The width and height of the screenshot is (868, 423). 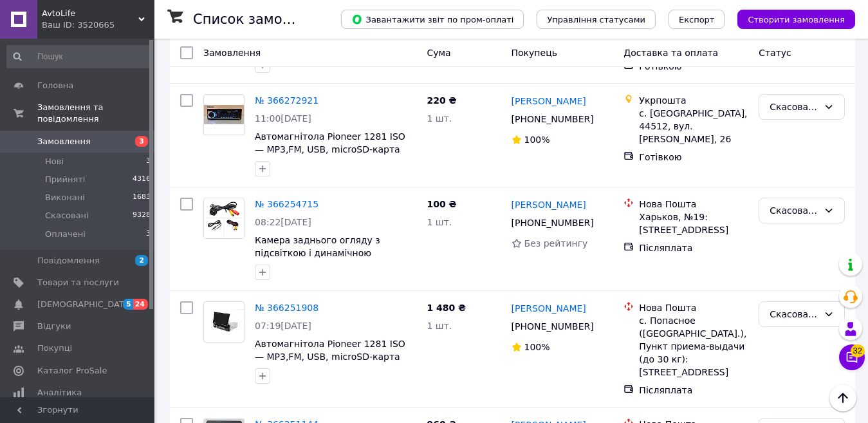 I want to click on h1: Список замовлень, so click(x=258, y=19).